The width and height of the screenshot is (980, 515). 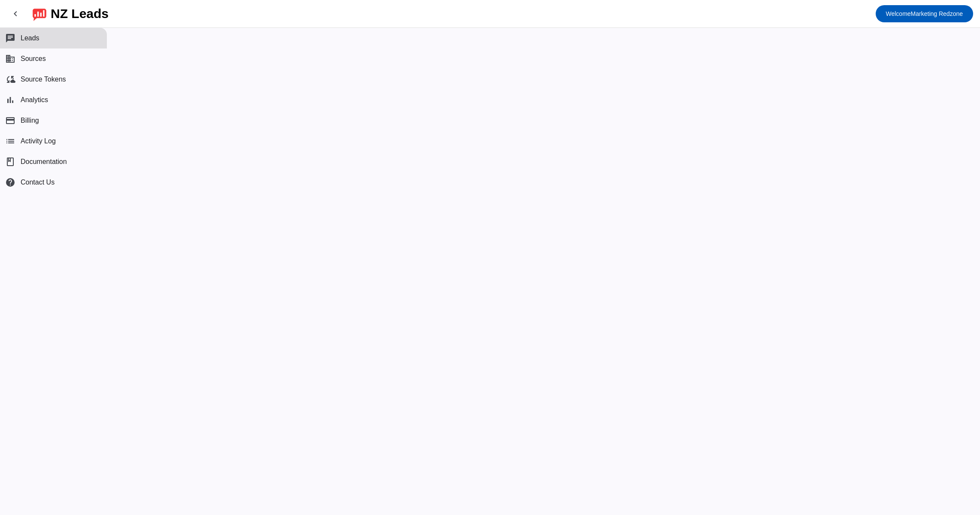 What do you see at coordinates (10, 183) in the screenshot?
I see `mat-icon: help` at bounding box center [10, 183].